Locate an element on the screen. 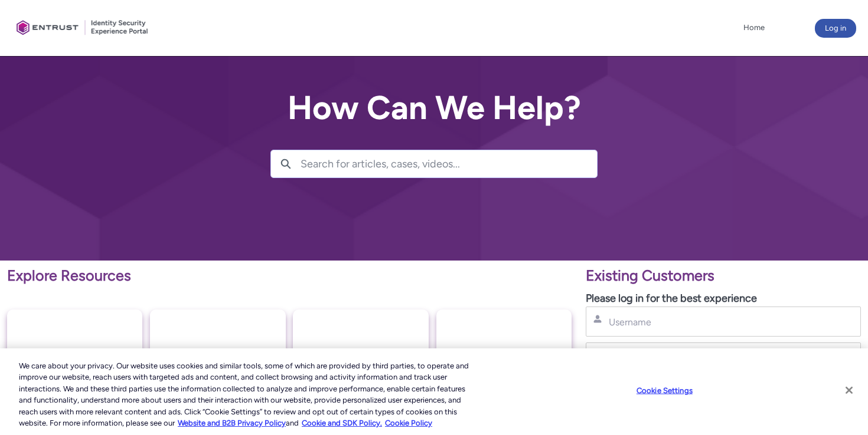  input: Search for articles, cases, videos... is located at coordinates (449, 164).